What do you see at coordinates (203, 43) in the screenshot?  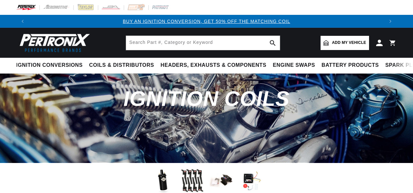 I see `input: Search Part #, Category or Keyword` at bounding box center [203, 43].